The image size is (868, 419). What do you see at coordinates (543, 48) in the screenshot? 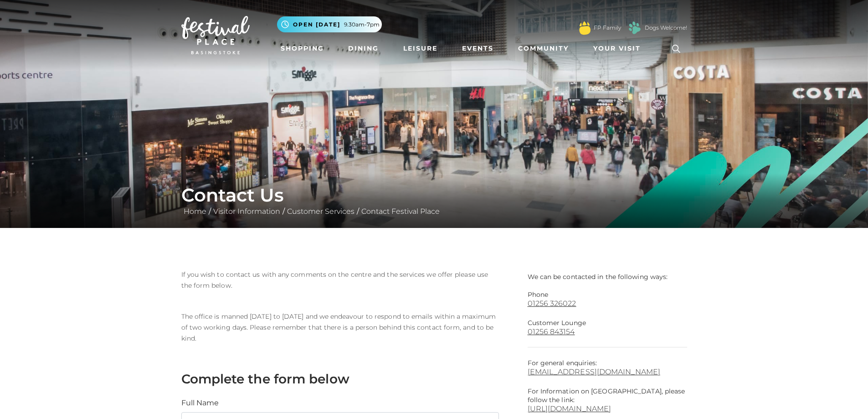
I see `a: Community` at bounding box center [543, 48].